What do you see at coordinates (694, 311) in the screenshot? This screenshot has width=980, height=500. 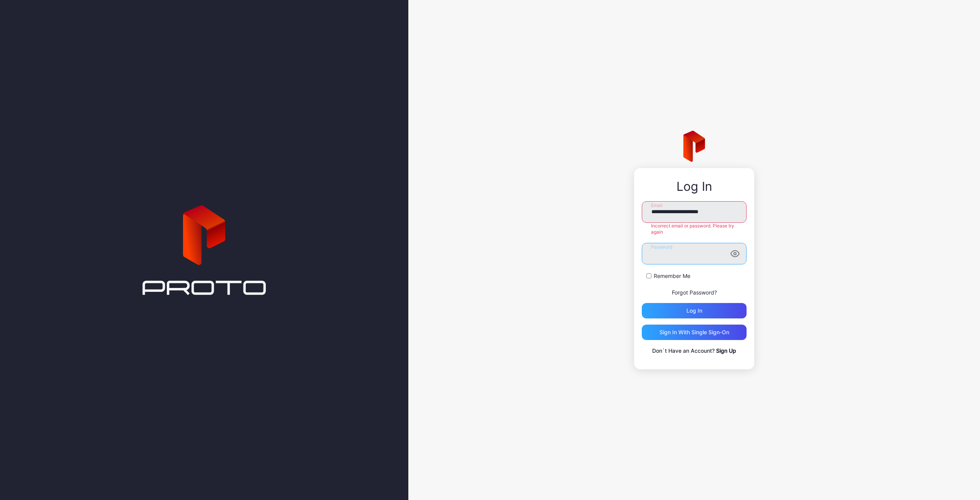 I see `div: Log in` at bounding box center [694, 311].